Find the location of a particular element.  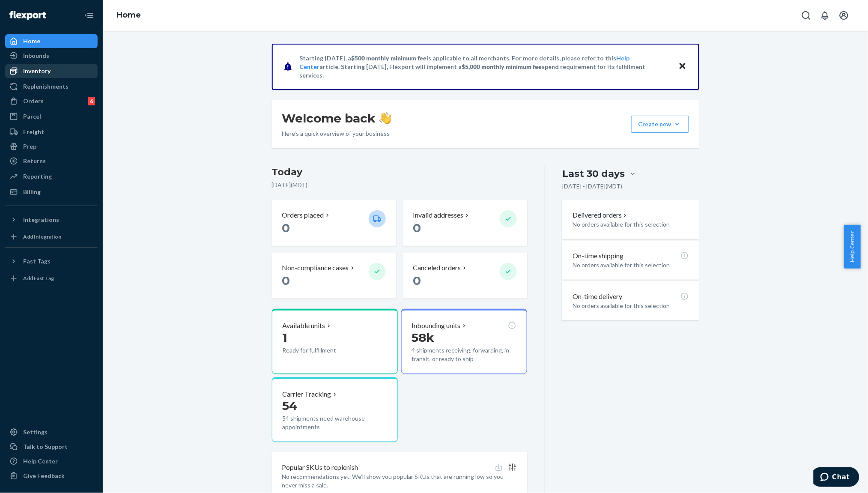

div: Prep is located at coordinates (30, 146).